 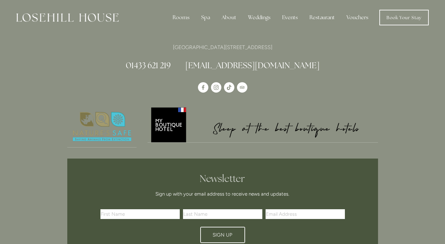 What do you see at coordinates (242, 87) in the screenshot?
I see `a: TripAdvisor` at bounding box center [242, 87].